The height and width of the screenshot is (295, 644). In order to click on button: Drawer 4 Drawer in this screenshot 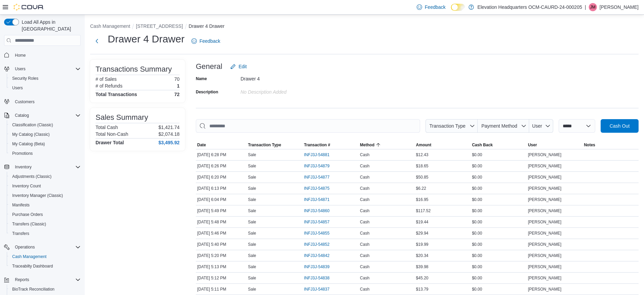, I will do `click(207, 26)`.